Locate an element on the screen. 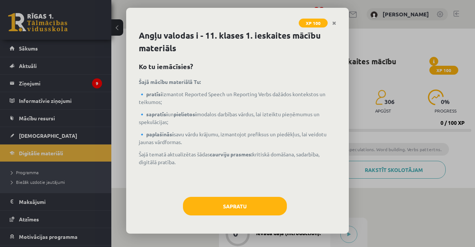  p: un modalos darbības vārdus, lai izteiktu pieņēmumus un spekulācijas; is located at coordinates (238, 118).